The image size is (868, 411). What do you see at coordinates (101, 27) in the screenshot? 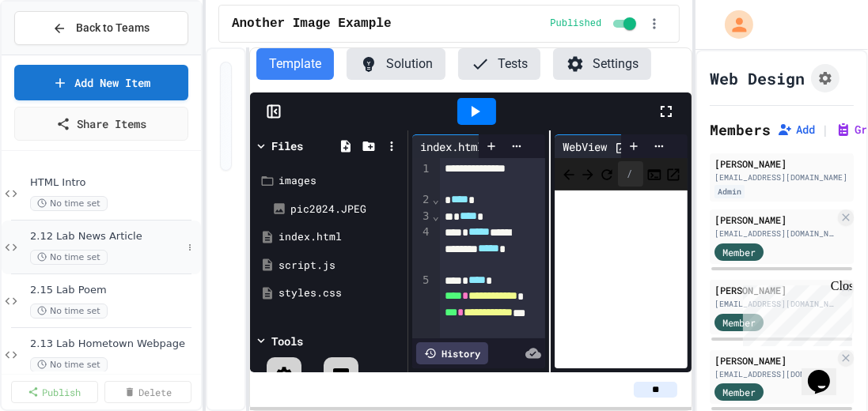
I see `button: Back to Teams` at bounding box center [101, 27].